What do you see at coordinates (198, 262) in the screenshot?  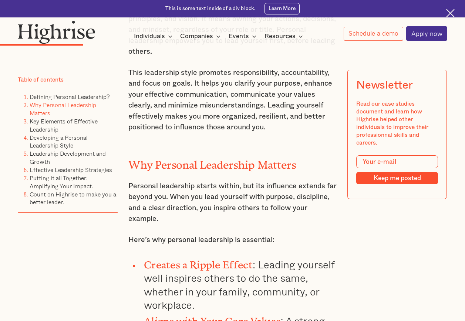 I see `strong: Creates a Ripple Effect` at bounding box center [198, 262].